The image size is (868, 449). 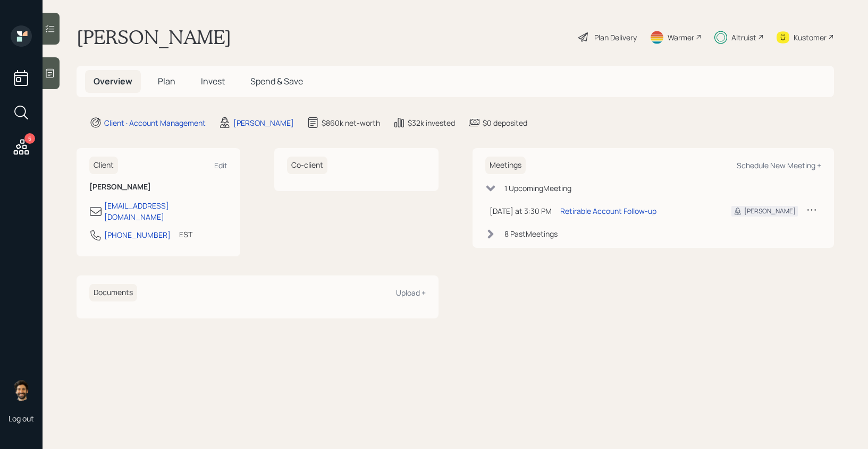 What do you see at coordinates (743, 37) in the screenshot?
I see `div: Altruist` at bounding box center [743, 37].